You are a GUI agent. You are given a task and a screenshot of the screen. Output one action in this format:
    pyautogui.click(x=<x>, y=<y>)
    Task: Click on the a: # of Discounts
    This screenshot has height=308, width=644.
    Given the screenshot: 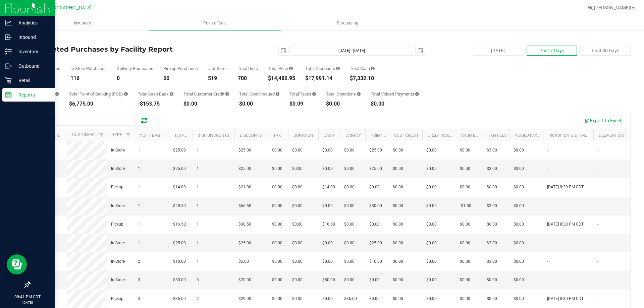 What is the action you would take?
    pyautogui.click(x=213, y=135)
    